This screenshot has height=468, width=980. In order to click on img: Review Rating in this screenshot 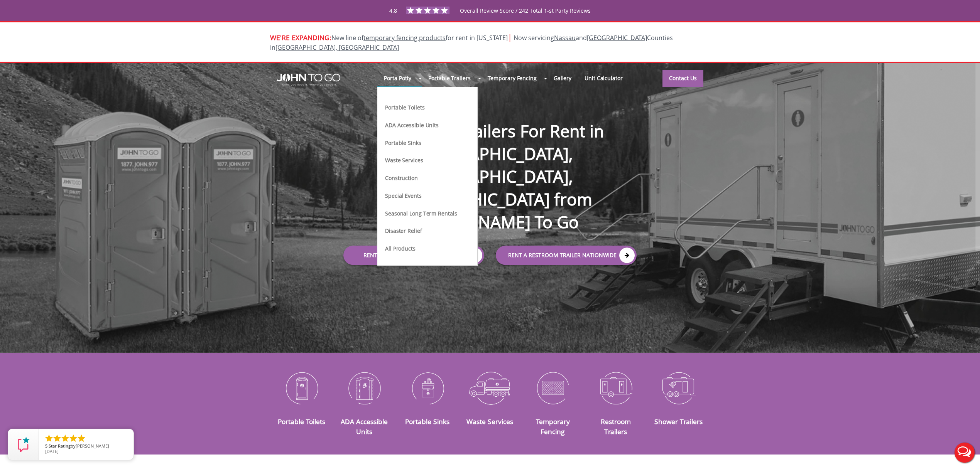, I will do `click(24, 445)`.